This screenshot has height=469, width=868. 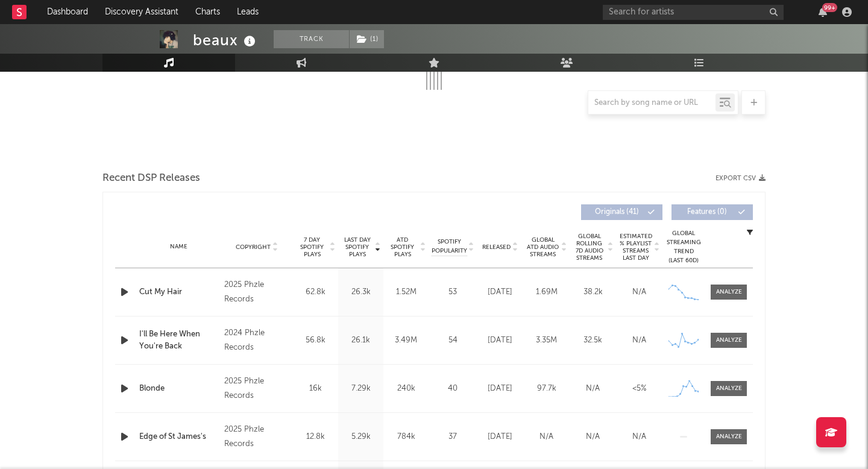 What do you see at coordinates (617, 212) in the screenshot?
I see `span: Originals ( 41 )` at bounding box center [617, 212].